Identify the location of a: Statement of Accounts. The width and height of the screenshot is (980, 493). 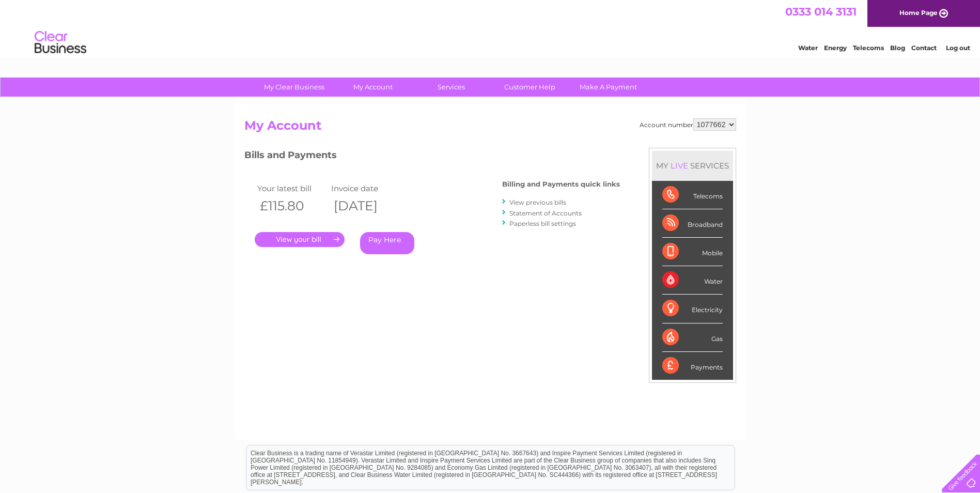
(545, 213).